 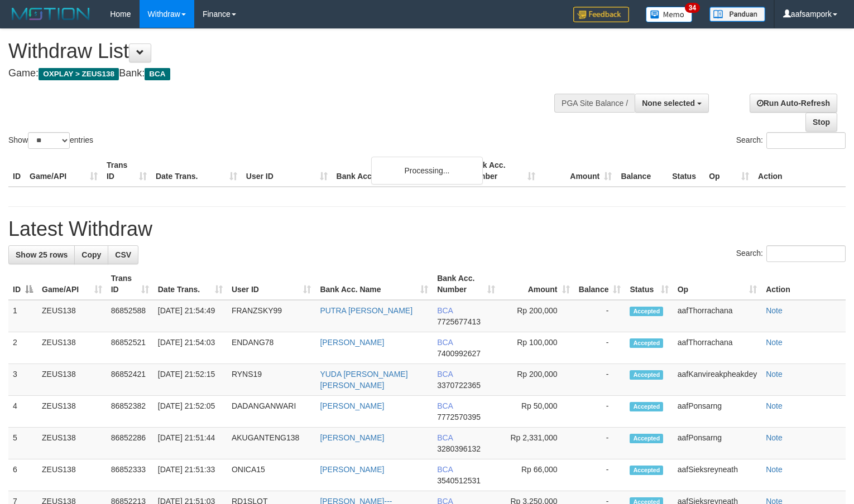 I want to click on td: 86852382, so click(x=130, y=412).